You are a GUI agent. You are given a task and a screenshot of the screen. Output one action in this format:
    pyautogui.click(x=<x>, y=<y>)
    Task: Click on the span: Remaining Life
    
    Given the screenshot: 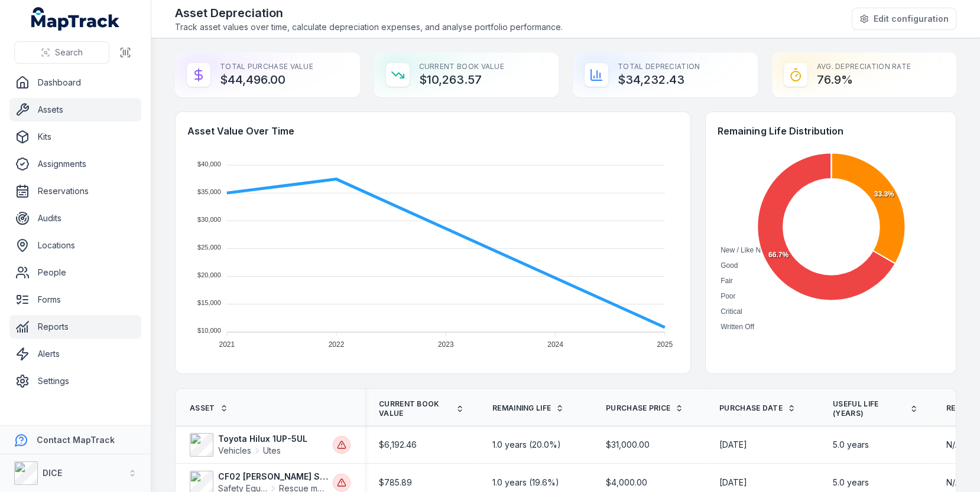 What is the action you would take?
    pyautogui.click(x=521, y=408)
    